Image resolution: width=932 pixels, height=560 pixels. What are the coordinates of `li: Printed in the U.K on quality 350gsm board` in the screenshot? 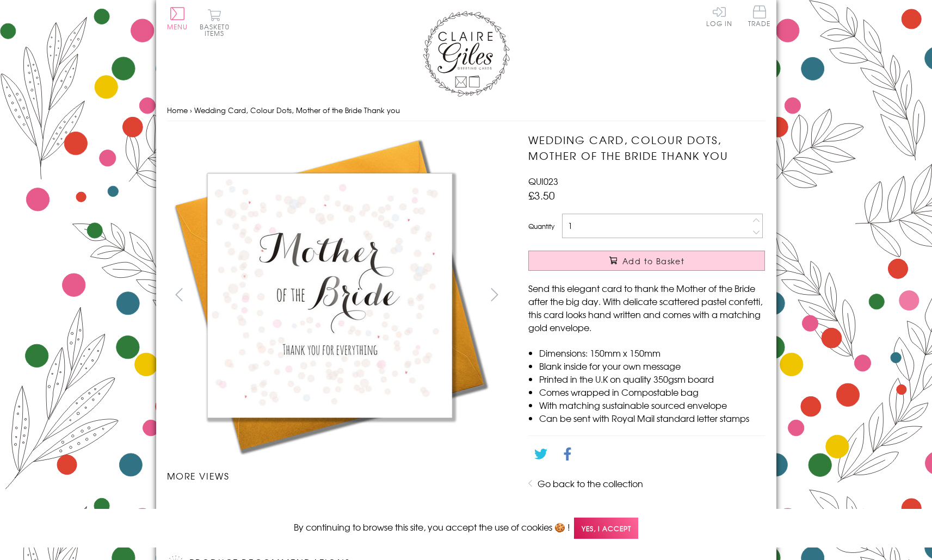 It's located at (652, 379).